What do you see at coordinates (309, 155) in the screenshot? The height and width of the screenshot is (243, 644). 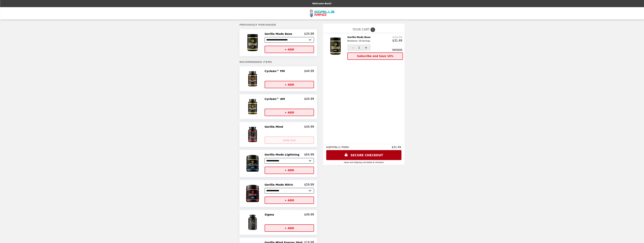 I see `p: $64.99` at bounding box center [309, 155].